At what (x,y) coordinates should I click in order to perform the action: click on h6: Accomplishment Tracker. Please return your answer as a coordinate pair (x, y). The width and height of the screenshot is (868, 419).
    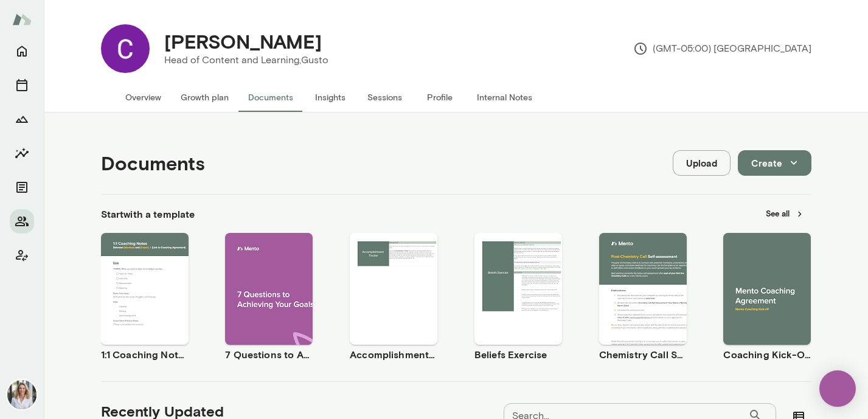
    Looking at the image, I should click on (393, 355).